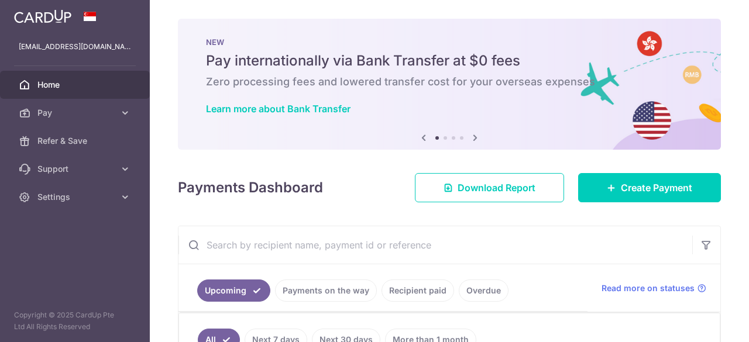 This screenshot has height=342, width=749. I want to click on h4: Payments Dashboard, so click(250, 188).